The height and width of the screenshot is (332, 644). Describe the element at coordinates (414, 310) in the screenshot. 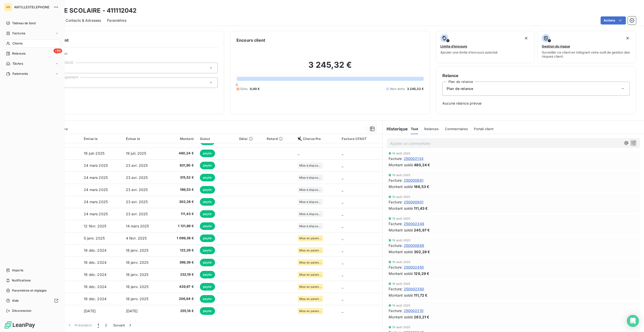

I see `span: 250002210` at that location.